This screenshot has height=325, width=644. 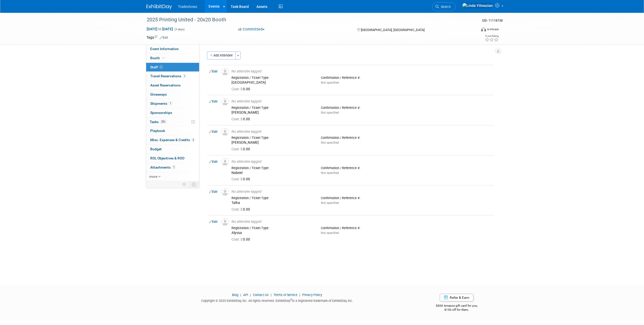 What do you see at coordinates (158, 122) in the screenshot?
I see `span: Tasks` at bounding box center [158, 122].